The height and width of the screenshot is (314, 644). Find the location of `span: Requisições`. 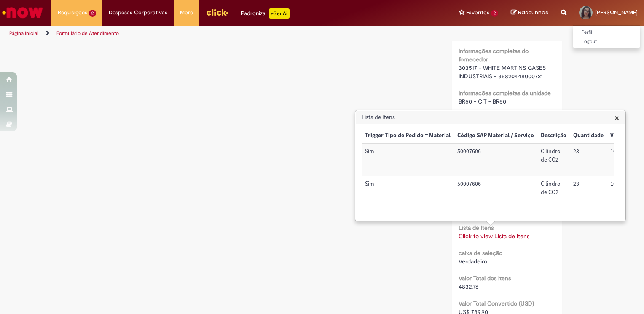

span: Requisições is located at coordinates (72, 12).